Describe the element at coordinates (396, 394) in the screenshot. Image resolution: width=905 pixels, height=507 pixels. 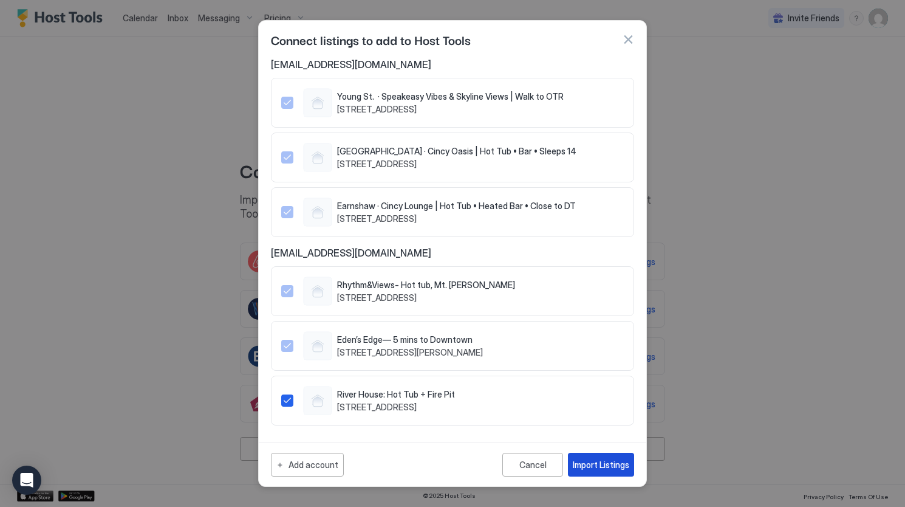
I see `span: River House: Hot Tub + Fire Pit` at that location.